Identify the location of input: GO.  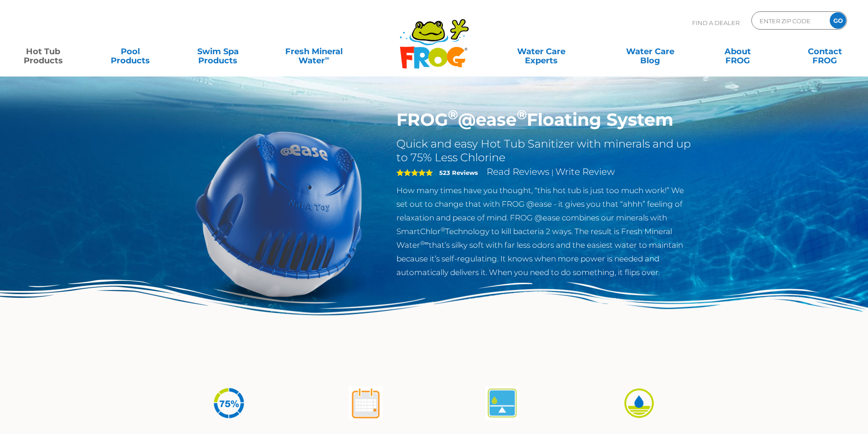
(838, 21).